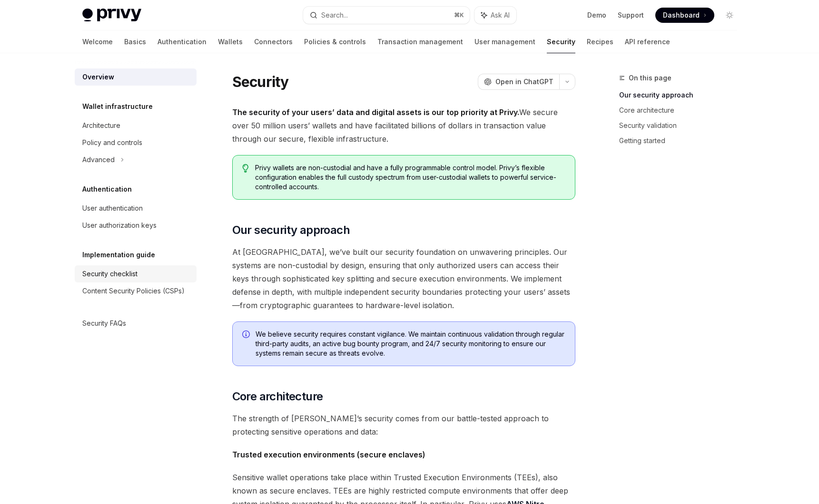 The image size is (819, 504). I want to click on div: Security FAQs, so click(104, 324).